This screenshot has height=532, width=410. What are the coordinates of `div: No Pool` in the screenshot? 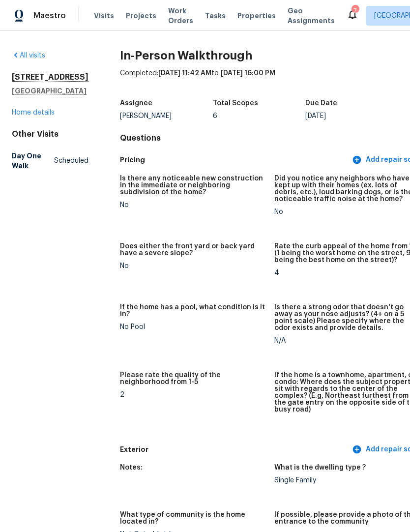 It's located at (193, 327).